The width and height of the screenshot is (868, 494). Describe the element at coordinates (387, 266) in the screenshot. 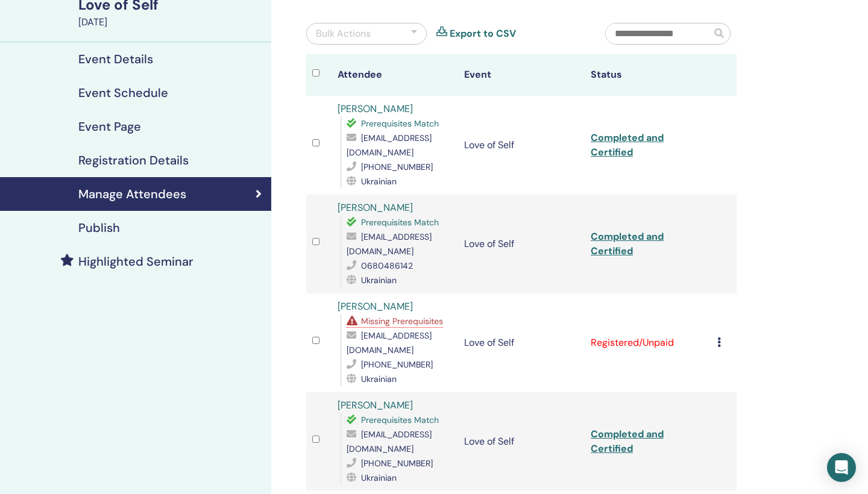

I see `span: 0680486142` at that location.